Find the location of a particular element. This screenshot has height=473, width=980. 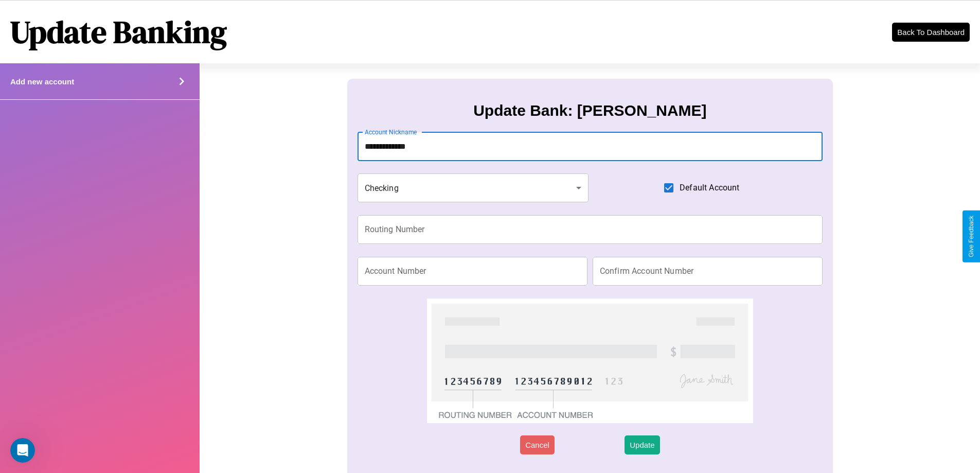

button: Cancel is located at coordinates (537, 445).